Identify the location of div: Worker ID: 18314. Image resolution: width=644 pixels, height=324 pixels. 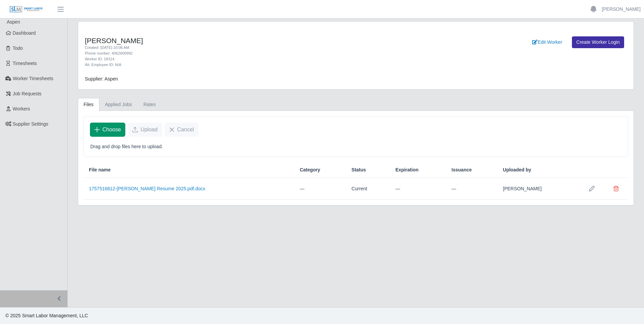
(241, 59).